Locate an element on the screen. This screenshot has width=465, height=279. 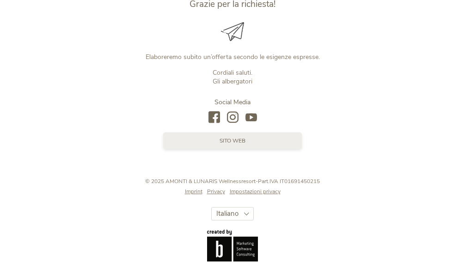
a: Imprint is located at coordinates (196, 192).